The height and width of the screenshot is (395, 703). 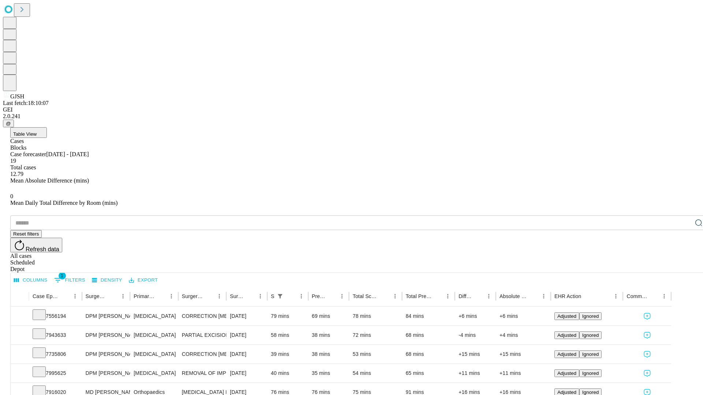 What do you see at coordinates (49, 180) in the screenshot?
I see `span: Mean Absolute Difference (mins)` at bounding box center [49, 180].